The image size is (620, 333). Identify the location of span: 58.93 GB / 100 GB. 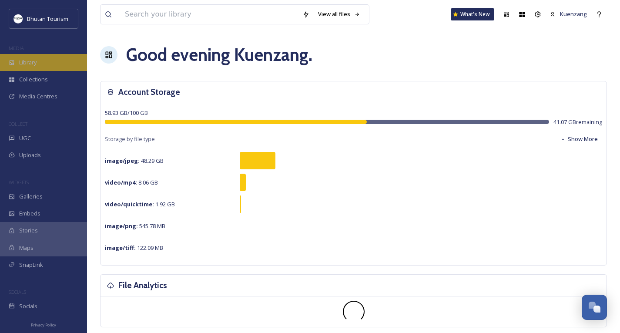
(126, 113).